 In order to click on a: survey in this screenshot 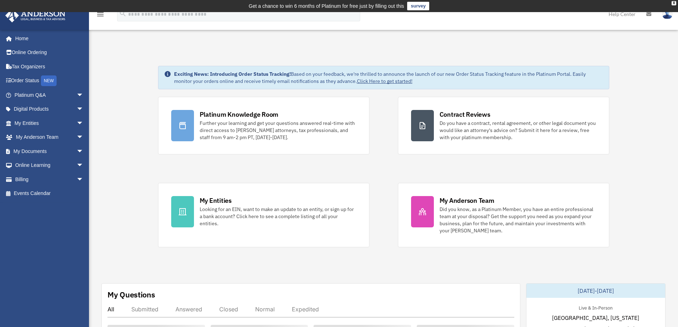, I will do `click(418, 6)`.